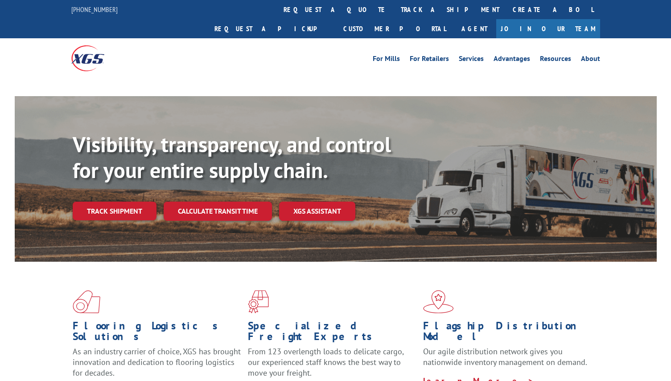 This screenshot has height=381, width=671. Describe the element at coordinates (548, 29) in the screenshot. I see `a: Join Our Team` at that location.